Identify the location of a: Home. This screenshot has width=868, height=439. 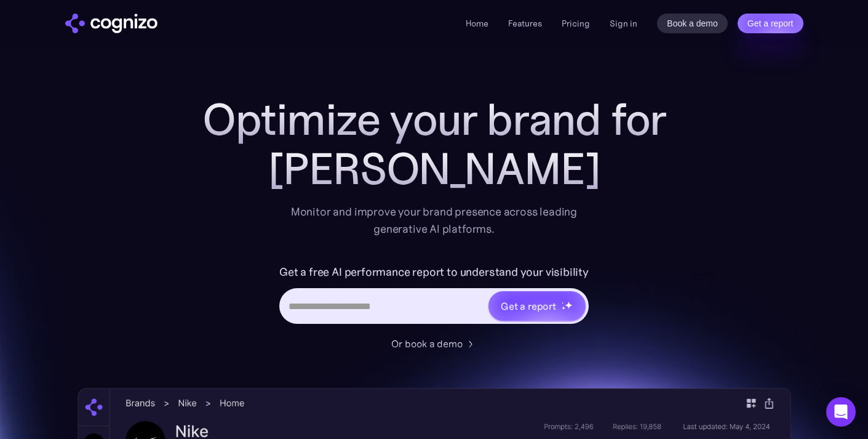
(477, 24).